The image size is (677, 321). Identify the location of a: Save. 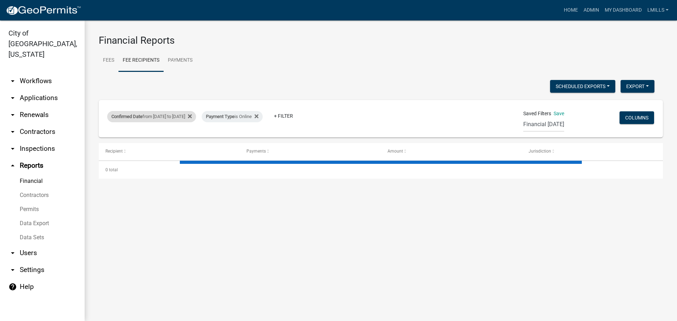
(559, 114).